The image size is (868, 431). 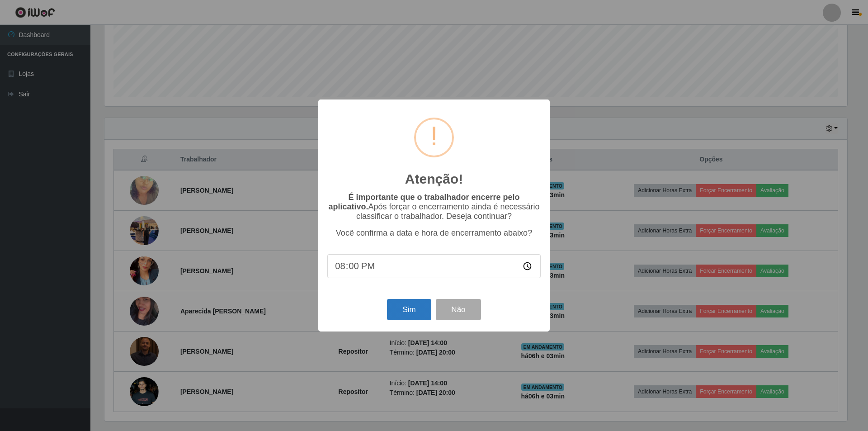 What do you see at coordinates (434, 179) in the screenshot?
I see `h2: Atenção!` at bounding box center [434, 179].